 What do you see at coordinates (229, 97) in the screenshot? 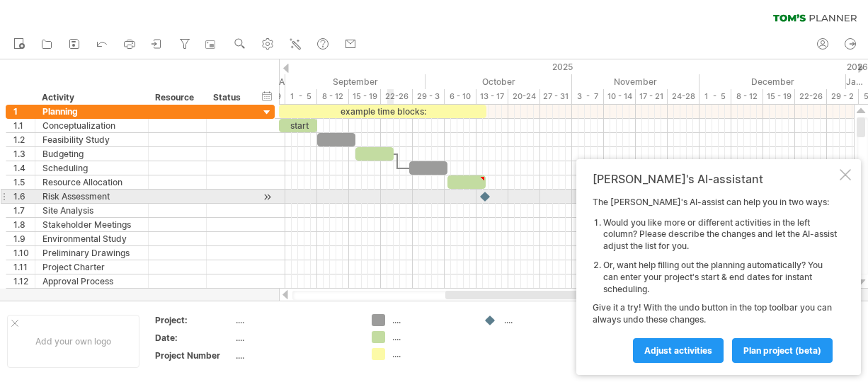
I see `div: Status` at bounding box center [229, 97].